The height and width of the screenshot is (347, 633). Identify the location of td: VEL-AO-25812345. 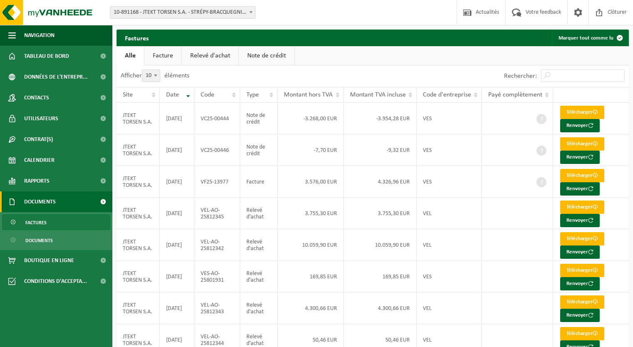
(217, 213).